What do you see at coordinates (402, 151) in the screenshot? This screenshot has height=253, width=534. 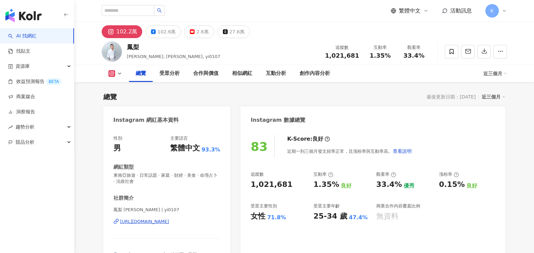 I see `span: 查看說明` at bounding box center [402, 151].